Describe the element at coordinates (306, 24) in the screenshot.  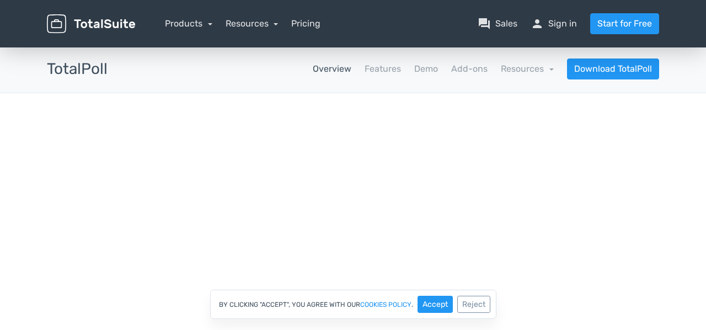
I see `a: Pricing` at that location.